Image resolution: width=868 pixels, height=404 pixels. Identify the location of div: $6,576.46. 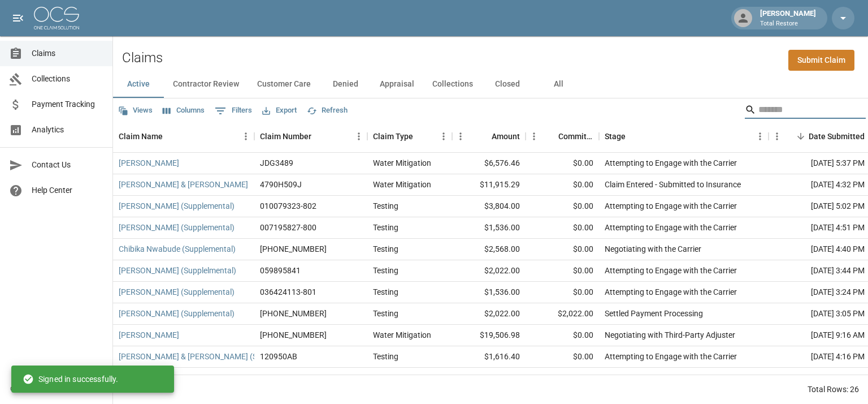
(489, 163).